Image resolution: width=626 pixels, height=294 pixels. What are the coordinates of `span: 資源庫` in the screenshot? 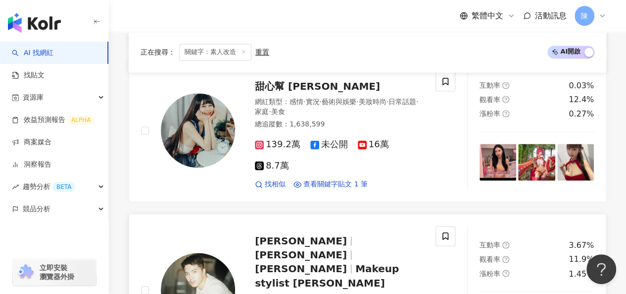 It's located at (33, 97).